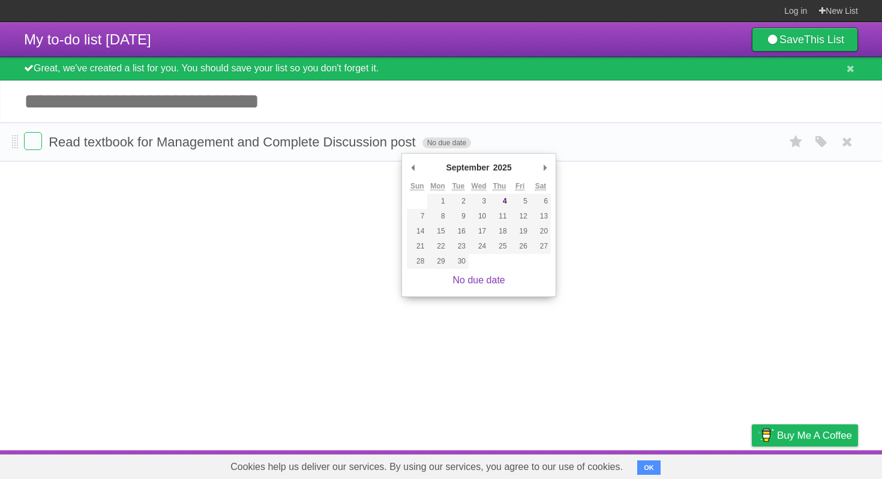 This screenshot has height=479, width=882. I want to click on button: 14, so click(417, 231).